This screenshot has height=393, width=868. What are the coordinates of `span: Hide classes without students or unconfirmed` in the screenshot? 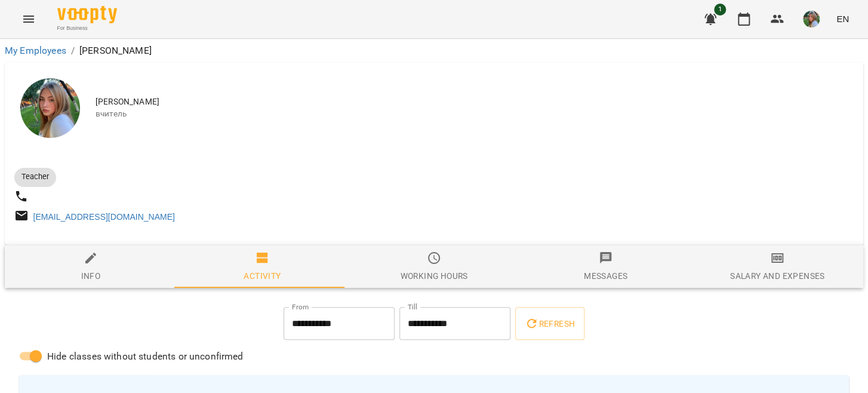 It's located at (145, 356).